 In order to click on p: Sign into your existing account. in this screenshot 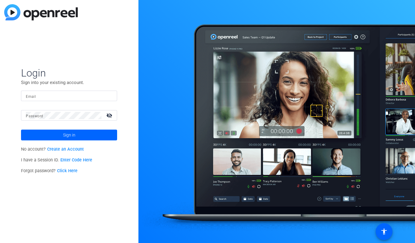, I will do `click(69, 83)`.